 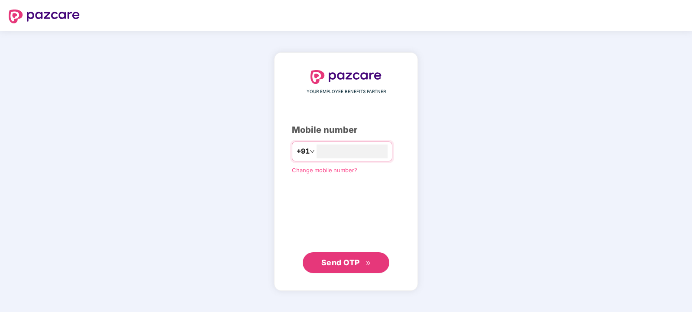 I want to click on span: +91, so click(x=303, y=151).